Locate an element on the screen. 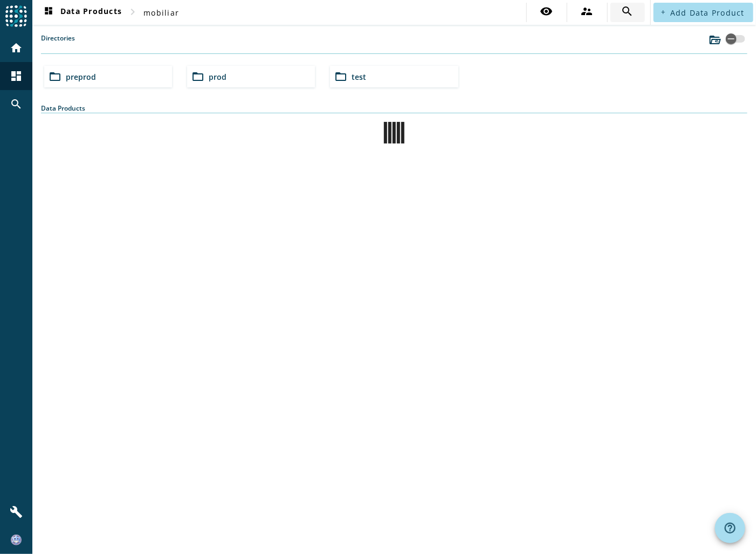 This screenshot has width=756, height=554. mat-icon: build is located at coordinates (16, 512).